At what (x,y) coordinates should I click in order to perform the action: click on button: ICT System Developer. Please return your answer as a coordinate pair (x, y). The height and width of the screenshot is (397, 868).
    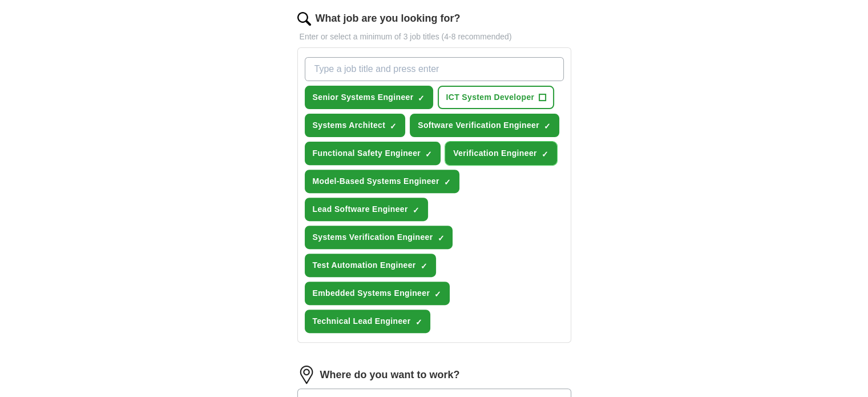
    Looking at the image, I should click on (496, 97).